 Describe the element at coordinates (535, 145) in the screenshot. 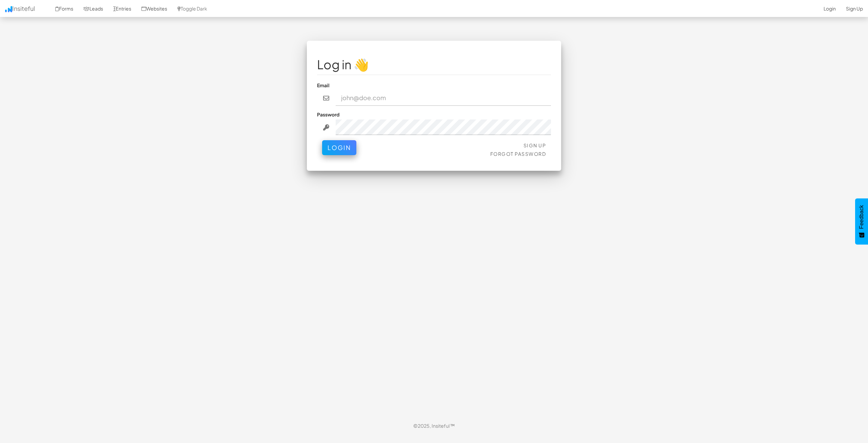

I see `a: Sign Up` at that location.